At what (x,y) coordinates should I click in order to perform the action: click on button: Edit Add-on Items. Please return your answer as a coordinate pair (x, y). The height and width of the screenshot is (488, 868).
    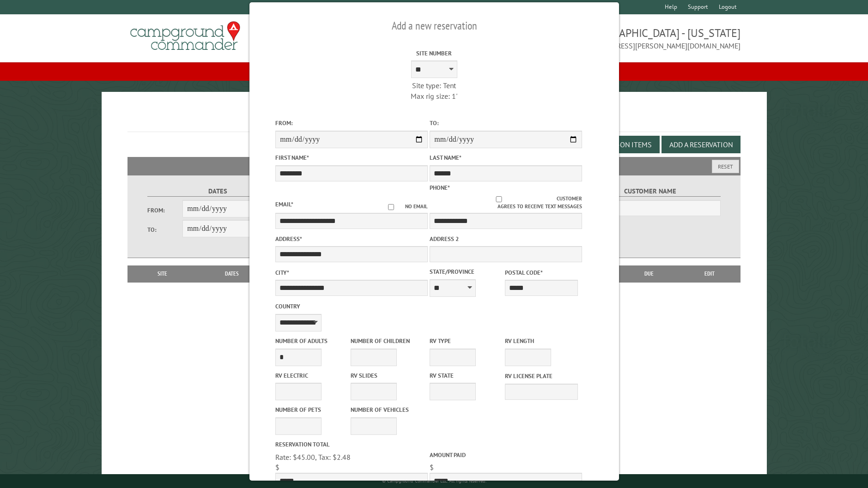
    Looking at the image, I should click on (620, 145).